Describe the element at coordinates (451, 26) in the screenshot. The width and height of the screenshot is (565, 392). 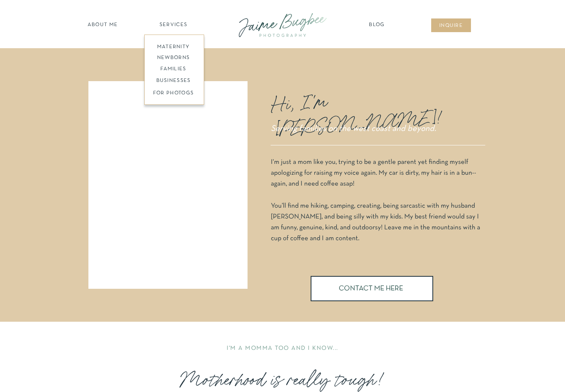
I see `nav: inqUIre` at that location.